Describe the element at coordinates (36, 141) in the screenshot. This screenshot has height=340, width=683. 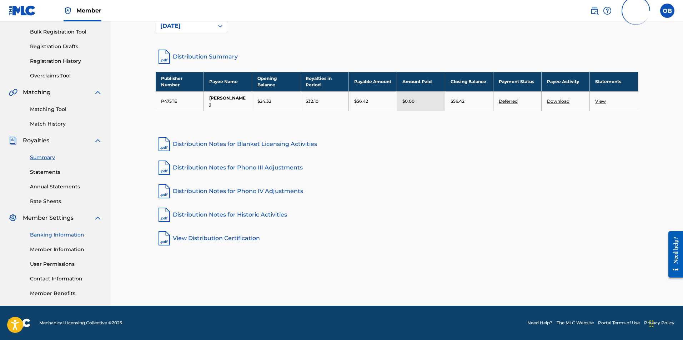
I see `span: Royalties` at that location.